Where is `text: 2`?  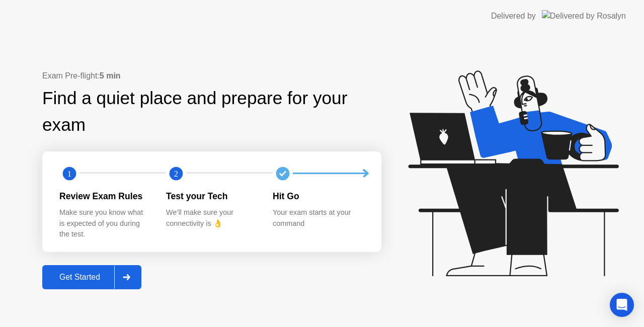
text: 2 is located at coordinates (176, 173).